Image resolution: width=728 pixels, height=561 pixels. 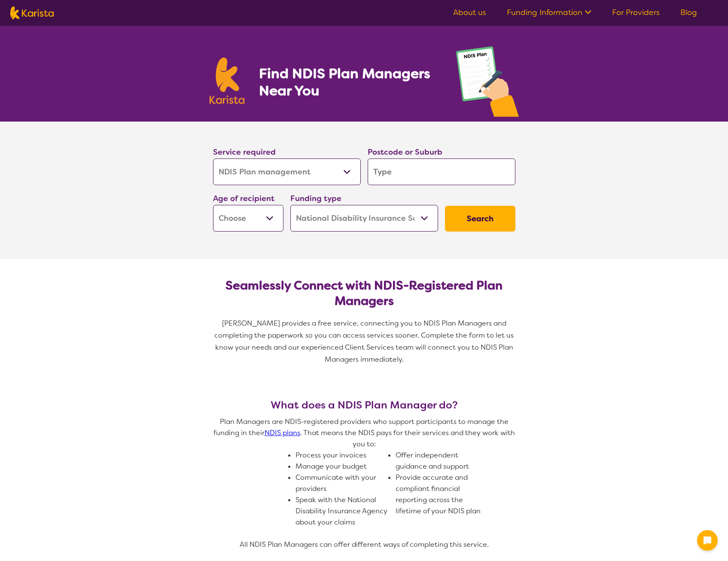 What do you see at coordinates (488, 84) in the screenshot?
I see `img: plan-management` at bounding box center [488, 84].